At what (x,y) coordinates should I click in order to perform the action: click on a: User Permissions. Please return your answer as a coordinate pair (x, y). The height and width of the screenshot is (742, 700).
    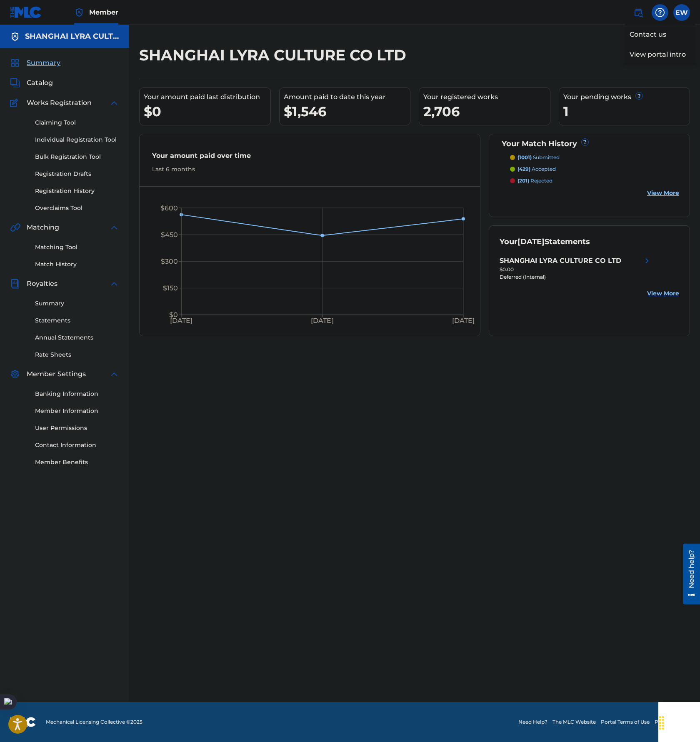
    Looking at the image, I should click on (77, 428).